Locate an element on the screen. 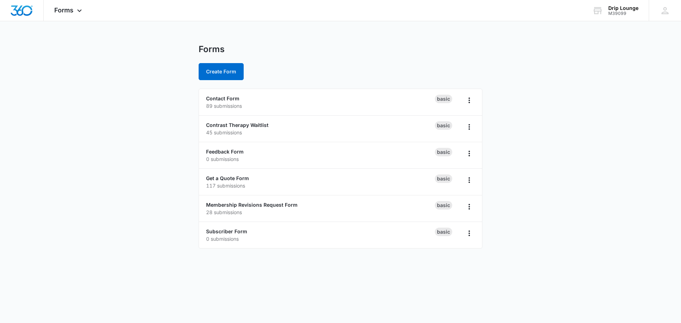 This screenshot has height=323, width=681. p: 89 submissions is located at coordinates (320, 106).